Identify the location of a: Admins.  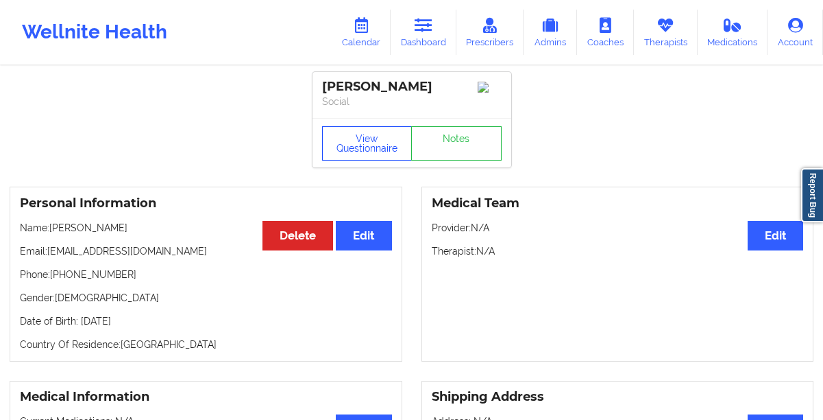
(551, 32).